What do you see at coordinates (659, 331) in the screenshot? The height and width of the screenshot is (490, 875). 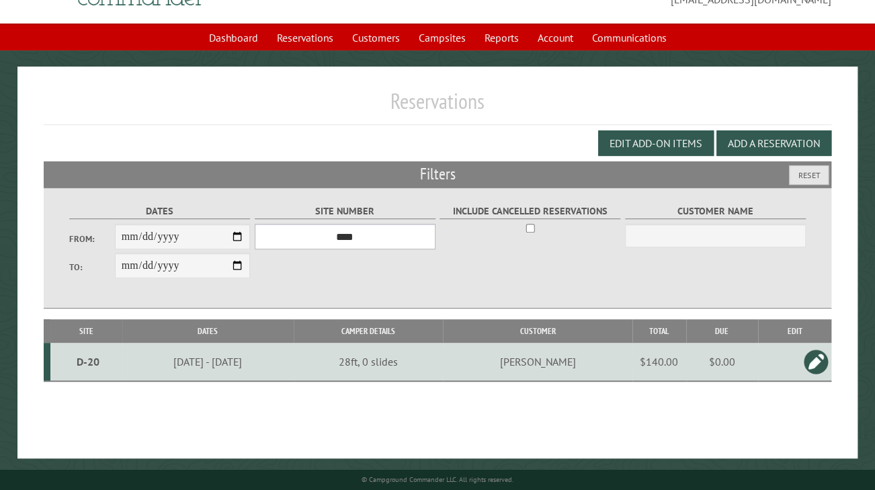 I see `th: Total` at bounding box center [659, 331].